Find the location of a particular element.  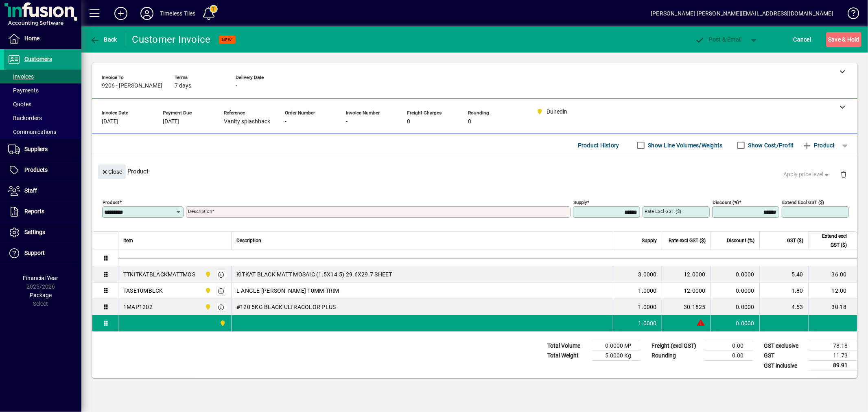

mat-label: Product is located at coordinates (111, 202).